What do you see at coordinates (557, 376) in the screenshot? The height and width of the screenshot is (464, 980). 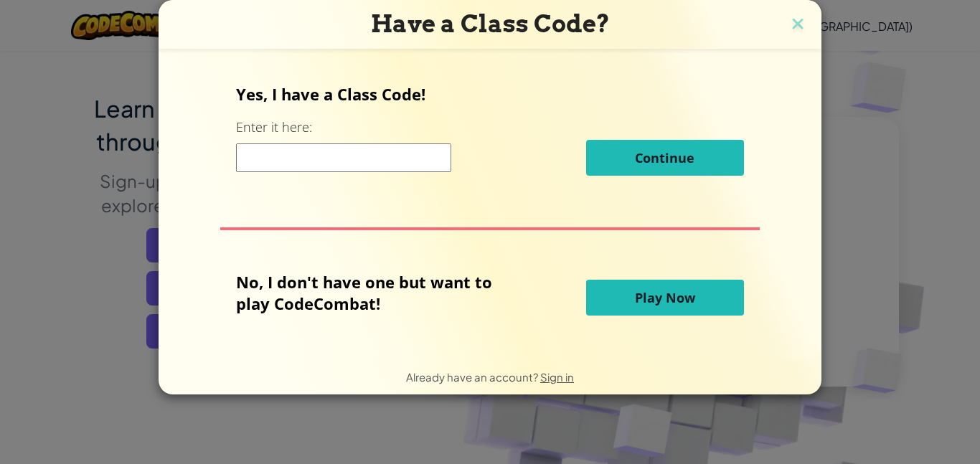 I see `a: Sign in` at bounding box center [557, 376].